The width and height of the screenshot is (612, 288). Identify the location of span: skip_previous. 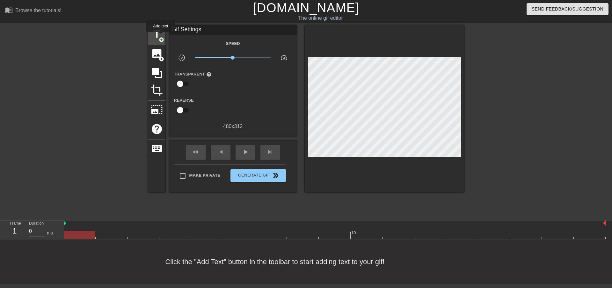
(221, 152).